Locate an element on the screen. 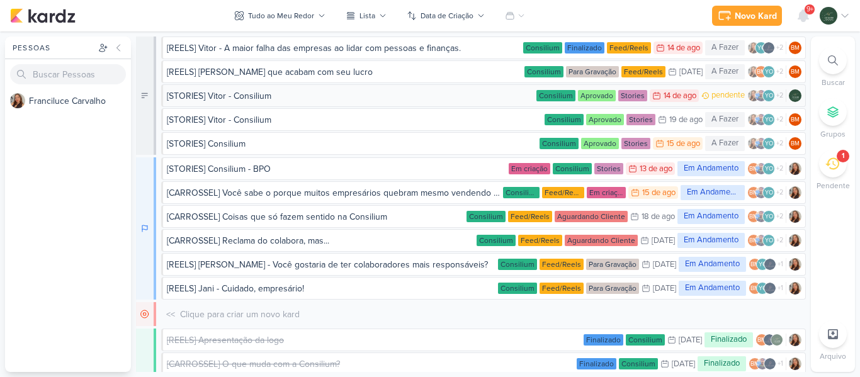 The width and height of the screenshot is (860, 377). div: F r a n c i l u c e C a r v a l h o is located at coordinates (80, 101).